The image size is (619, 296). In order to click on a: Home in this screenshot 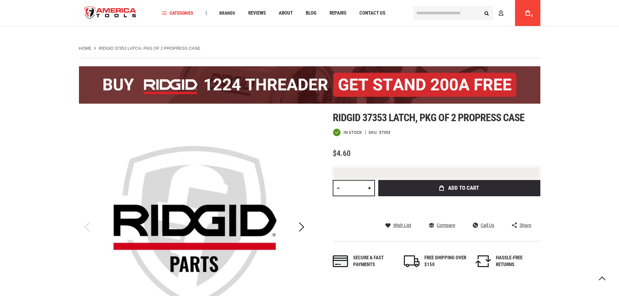, I will do `click(85, 48)`.